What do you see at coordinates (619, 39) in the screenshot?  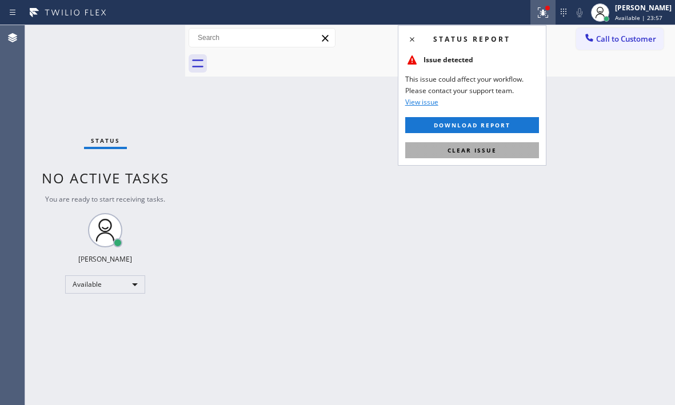 I see `button: Call to Customer` at bounding box center [619, 39].